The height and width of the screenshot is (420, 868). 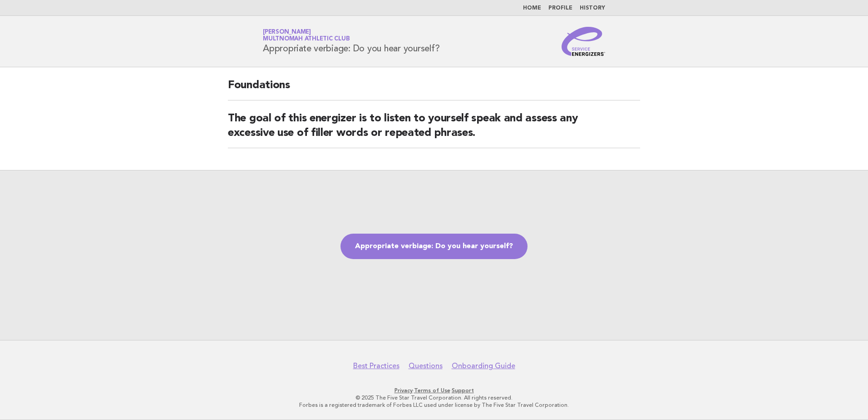 I want to click on a: Privacy, so click(x=403, y=391).